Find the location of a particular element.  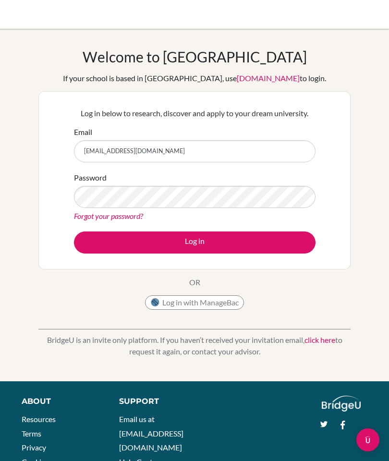

div: Support is located at coordinates (153, 402).